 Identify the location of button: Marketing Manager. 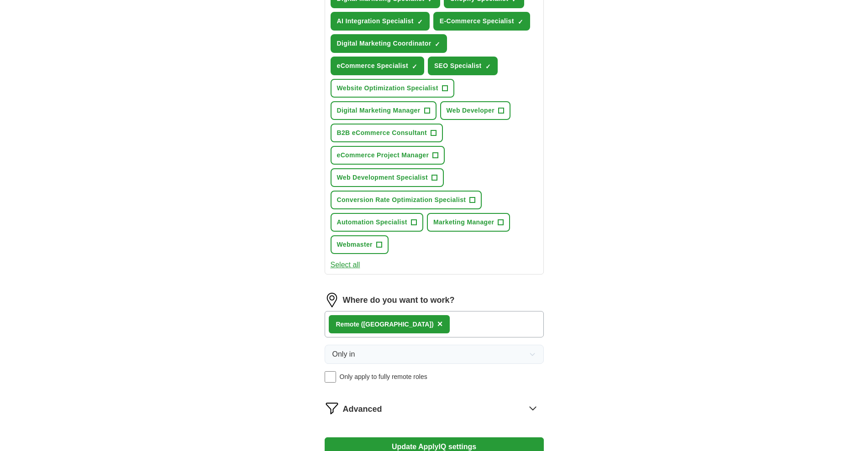
(468, 223).